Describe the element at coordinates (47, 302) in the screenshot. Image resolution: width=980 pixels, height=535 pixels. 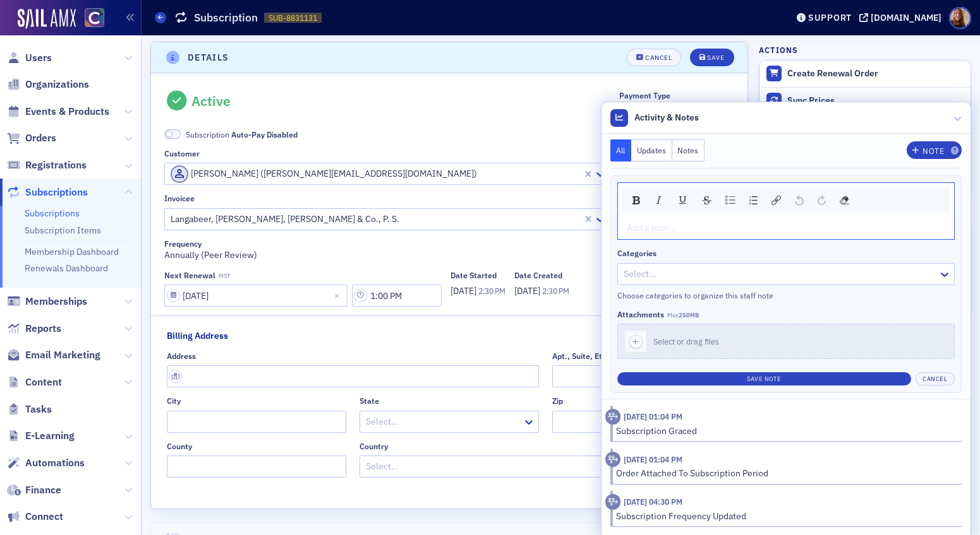
I see `a: Memberships` at that location.